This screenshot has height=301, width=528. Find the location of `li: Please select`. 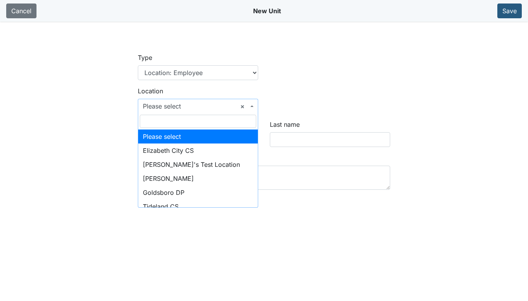

li: Please select is located at coordinates (198, 136).